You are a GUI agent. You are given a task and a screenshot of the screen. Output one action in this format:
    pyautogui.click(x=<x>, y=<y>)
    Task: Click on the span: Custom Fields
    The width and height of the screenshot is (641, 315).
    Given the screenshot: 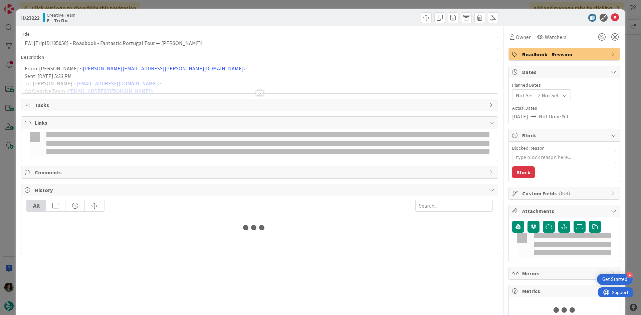 What is the action you would take?
    pyautogui.click(x=565, y=194)
    